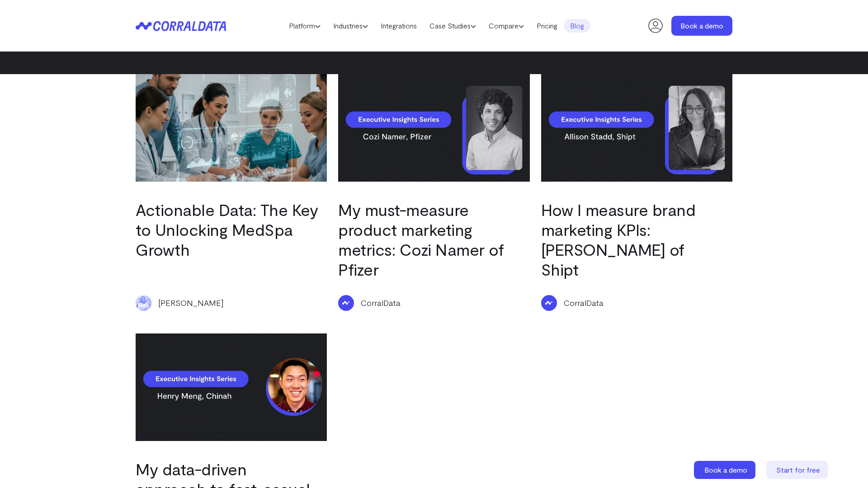 This screenshot has width=868, height=488. I want to click on span: Start for free, so click(797, 469).